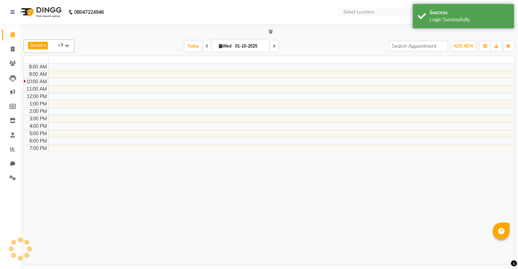  I want to click on div: 7:00 PM, so click(38, 148).